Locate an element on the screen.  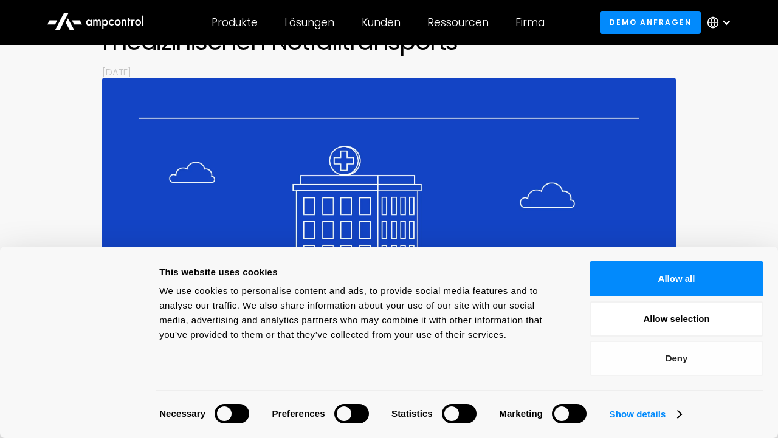
button: Deny is located at coordinates (677, 359).